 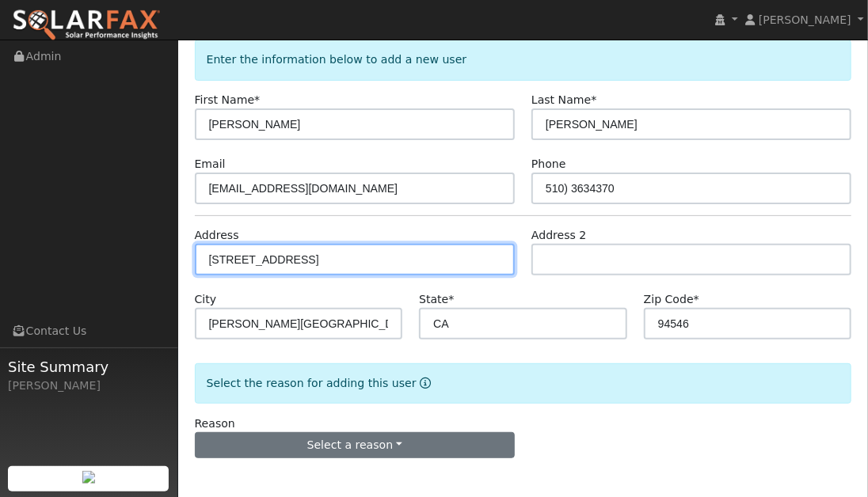 I want to click on label: Address, so click(x=217, y=235).